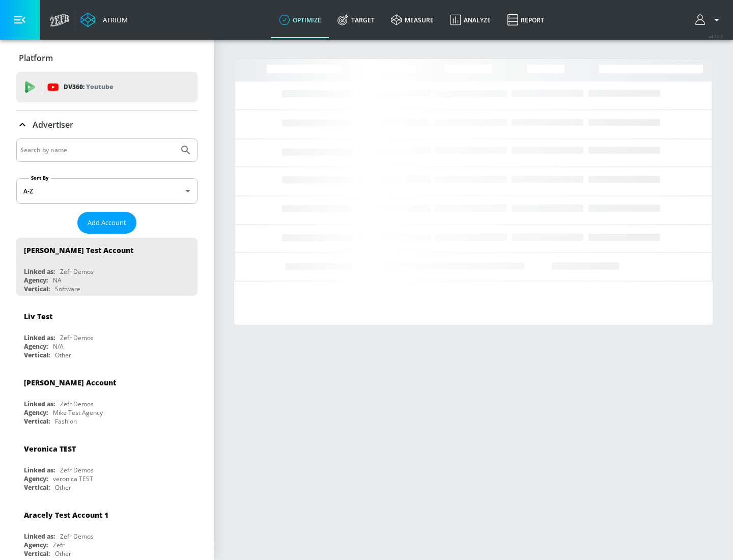 This screenshot has height=560, width=733. I want to click on label: Sort By, so click(39, 178).